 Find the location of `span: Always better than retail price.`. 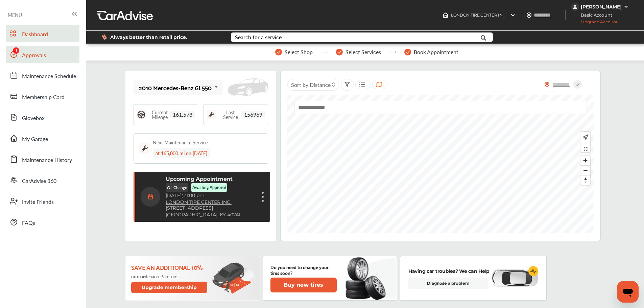

span: Always better than retail price. is located at coordinates (149, 37).